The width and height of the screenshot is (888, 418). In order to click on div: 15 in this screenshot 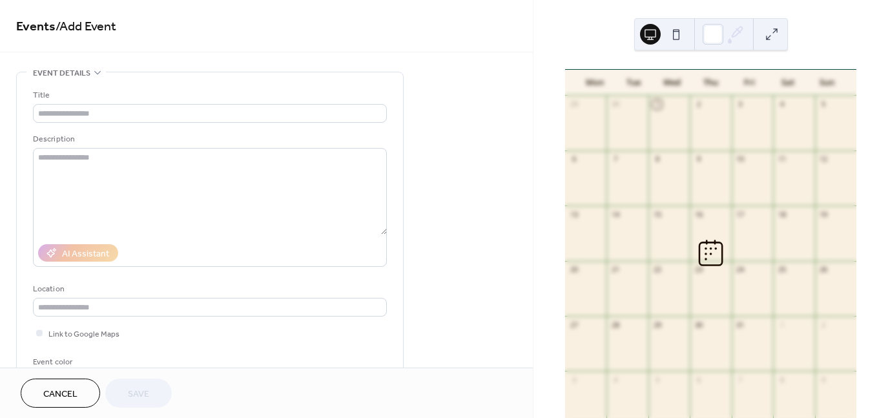, I will do `click(657, 214)`.